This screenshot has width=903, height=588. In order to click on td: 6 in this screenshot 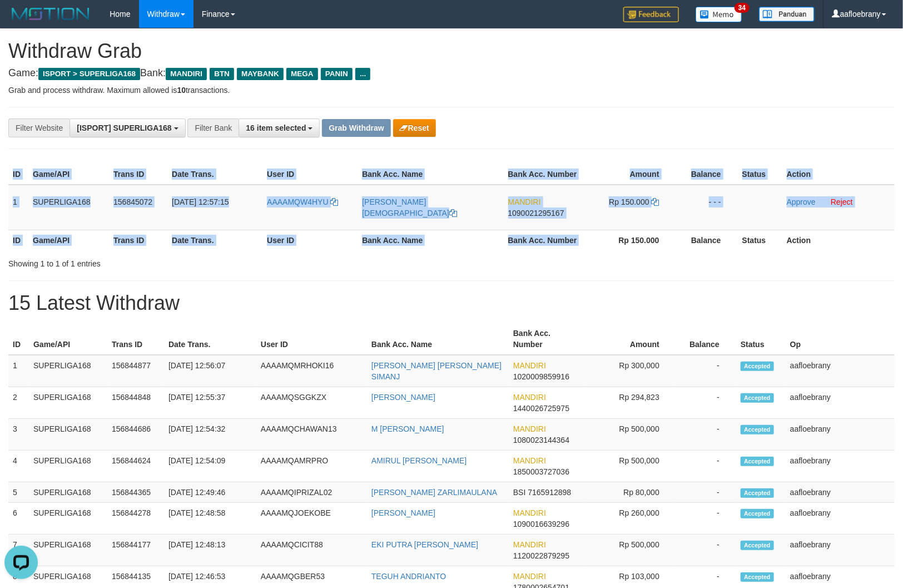, I will do `click(18, 518)`.